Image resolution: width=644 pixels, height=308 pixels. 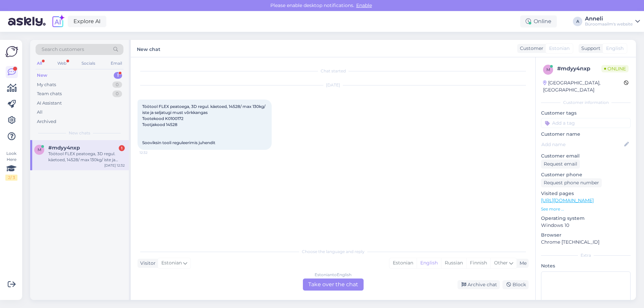 I want to click on span: #mdyy4nxp, so click(x=64, y=148).